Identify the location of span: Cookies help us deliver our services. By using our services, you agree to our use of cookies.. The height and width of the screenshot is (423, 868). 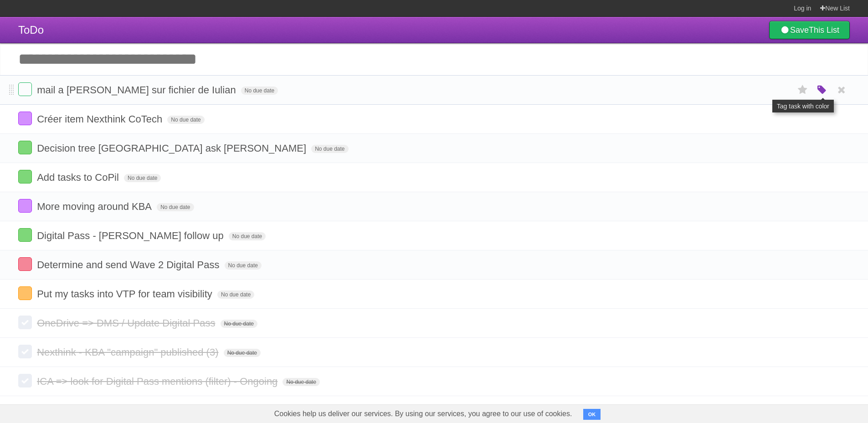
(423, 414).